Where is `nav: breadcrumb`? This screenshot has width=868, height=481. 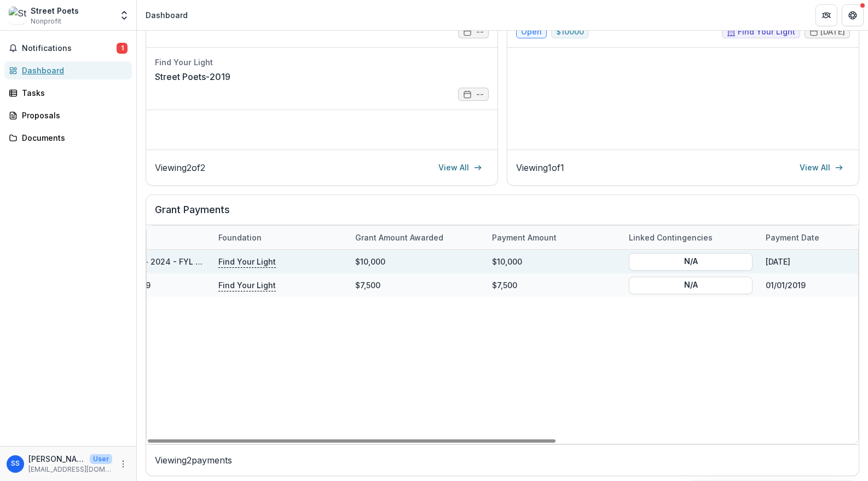 nav: breadcrumb is located at coordinates (166, 15).